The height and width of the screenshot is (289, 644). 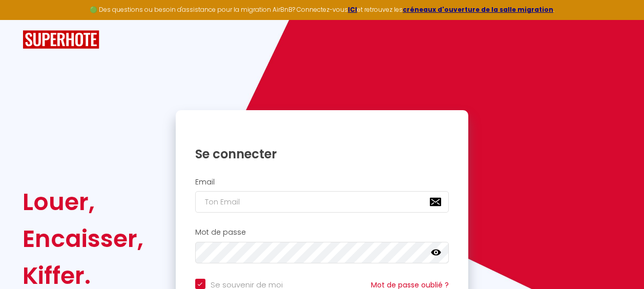 What do you see at coordinates (478, 9) in the screenshot?
I see `strong: créneaux d'ouverture de la salle migration` at bounding box center [478, 9].